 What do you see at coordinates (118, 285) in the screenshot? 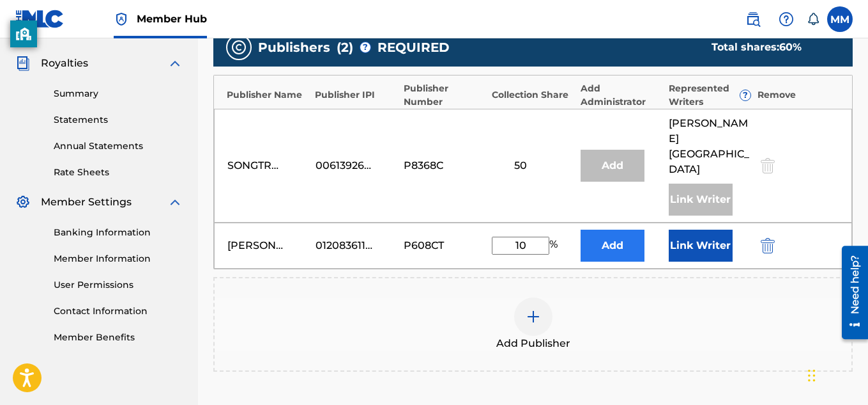
I see `a: User Permissions` at bounding box center [118, 285].